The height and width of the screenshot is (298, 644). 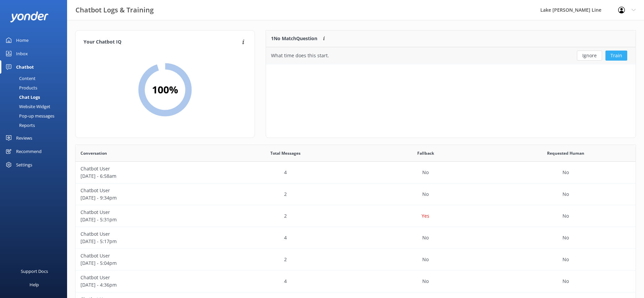 What do you see at coordinates (29, 16) in the screenshot?
I see `img: yonder-white-logo.png` at bounding box center [29, 16].